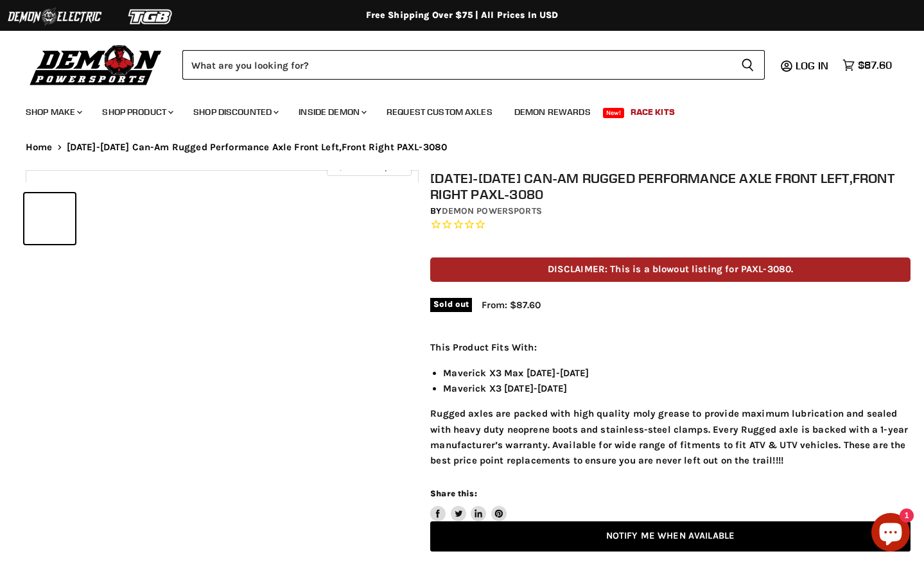  What do you see at coordinates (54, 17) in the screenshot?
I see `img: Demon Electric Logo 2` at bounding box center [54, 17].